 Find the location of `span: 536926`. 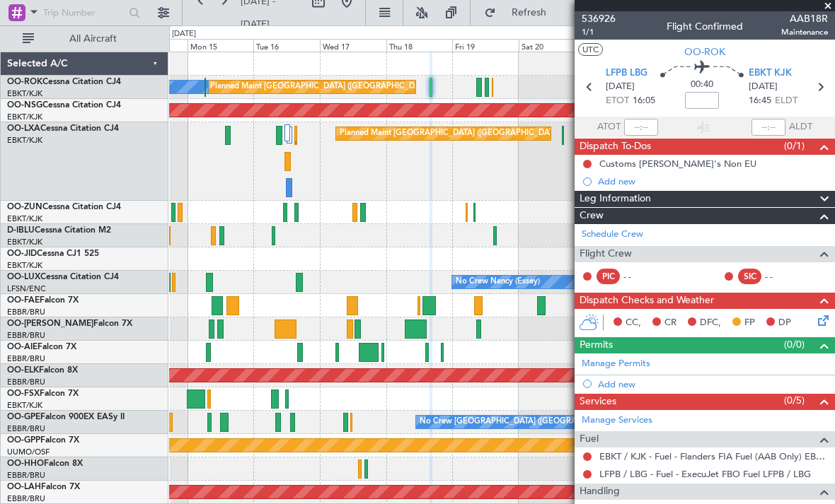

span: 536926 is located at coordinates (599, 18).